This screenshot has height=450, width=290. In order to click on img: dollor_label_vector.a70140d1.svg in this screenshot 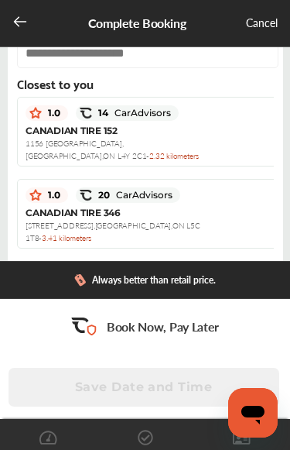, I will do `click(80, 279)`.